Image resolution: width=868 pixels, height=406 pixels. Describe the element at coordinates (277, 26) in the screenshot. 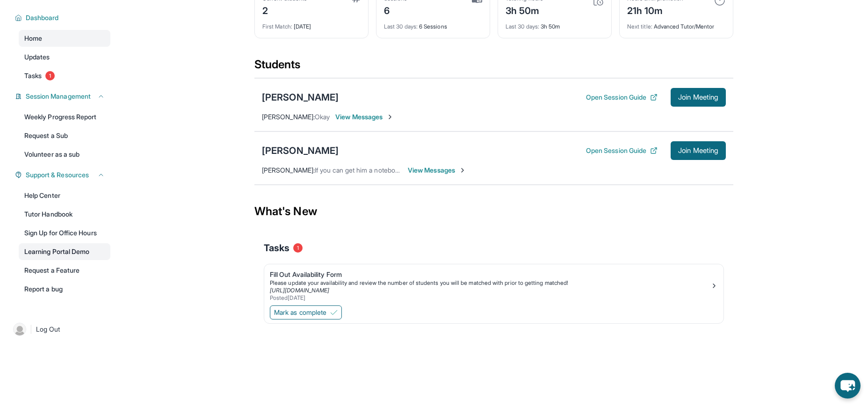

I see `span: First Match :` at that location.